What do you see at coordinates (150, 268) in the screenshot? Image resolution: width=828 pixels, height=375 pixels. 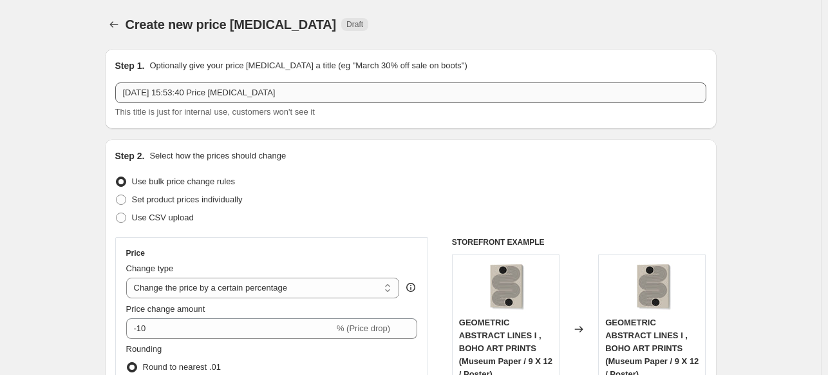 I see `span: Change type` at bounding box center [150, 268].